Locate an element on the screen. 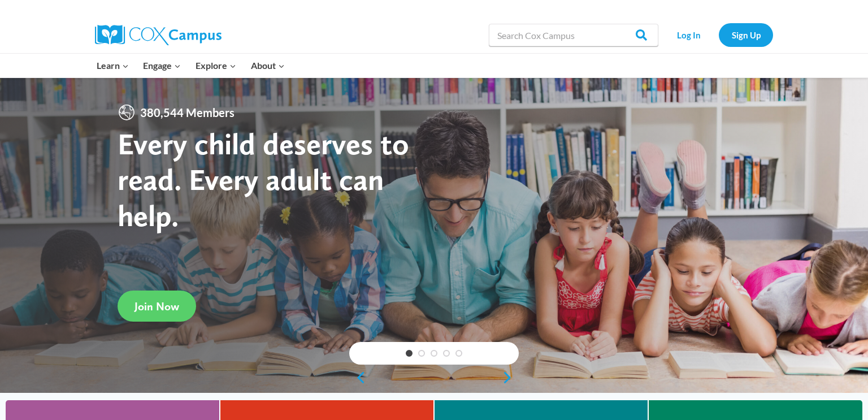  input: Search Cox Campus is located at coordinates (573, 35).